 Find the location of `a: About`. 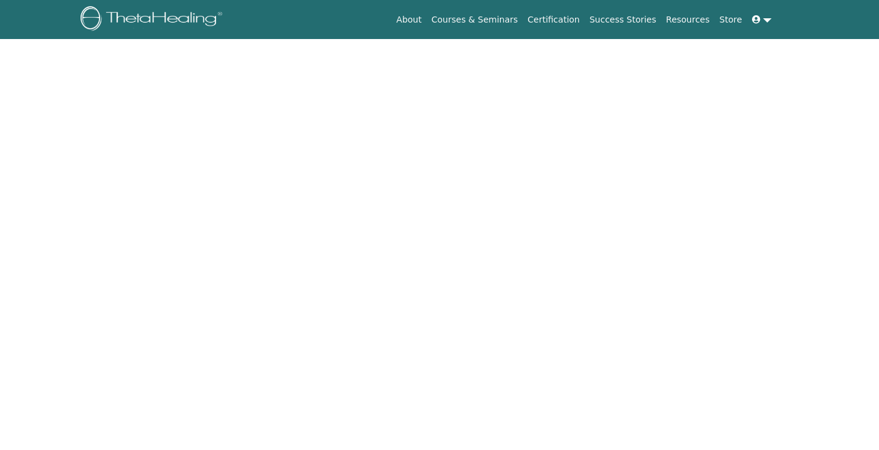

a: About is located at coordinates (408, 20).